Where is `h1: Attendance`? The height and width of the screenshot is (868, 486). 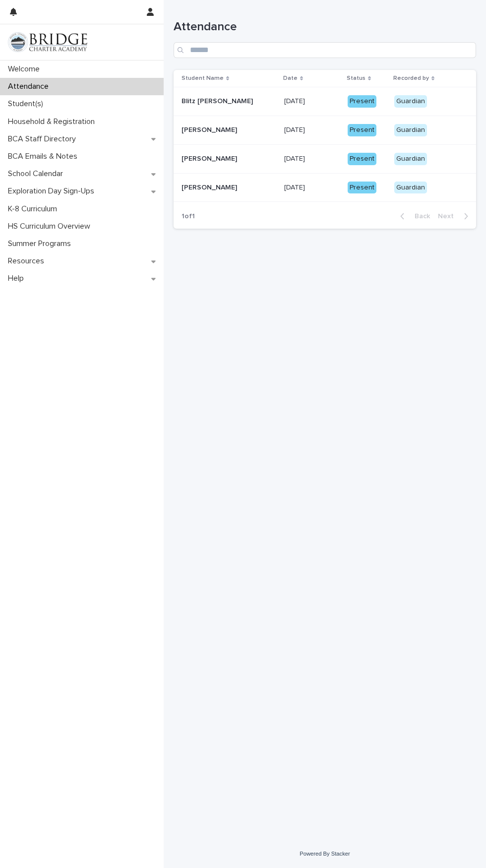 h1: Attendance is located at coordinates (325, 27).